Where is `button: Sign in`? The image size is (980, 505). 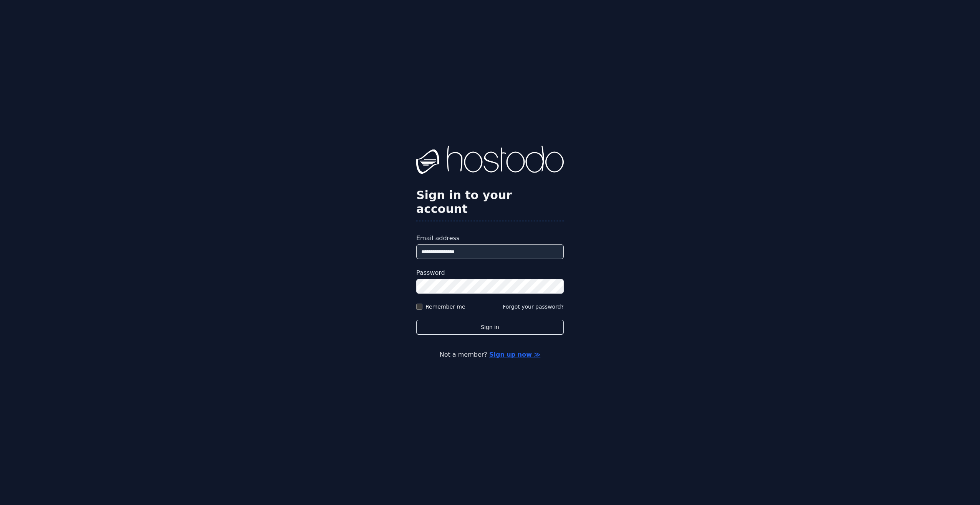
button: Sign in is located at coordinates (490, 327).